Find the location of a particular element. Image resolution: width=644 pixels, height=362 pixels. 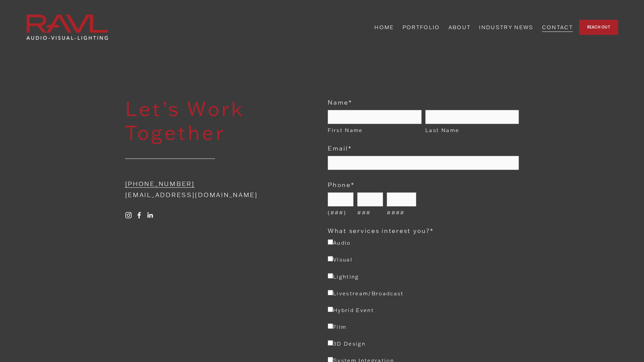

label: Email is located at coordinates (423, 148).